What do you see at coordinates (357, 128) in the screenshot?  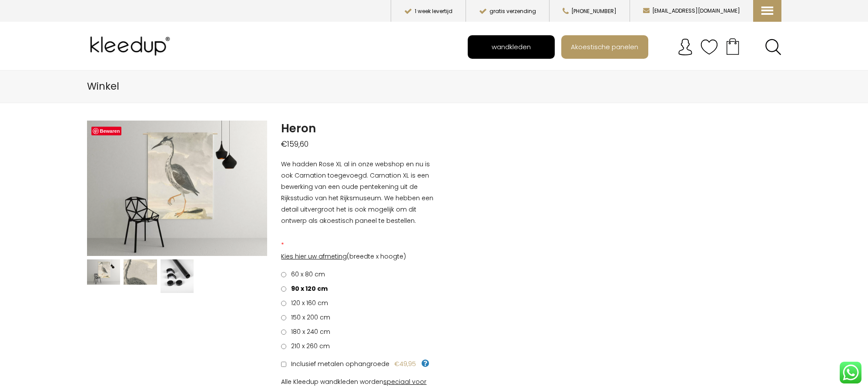 I see `h1: Heron` at bounding box center [357, 128].